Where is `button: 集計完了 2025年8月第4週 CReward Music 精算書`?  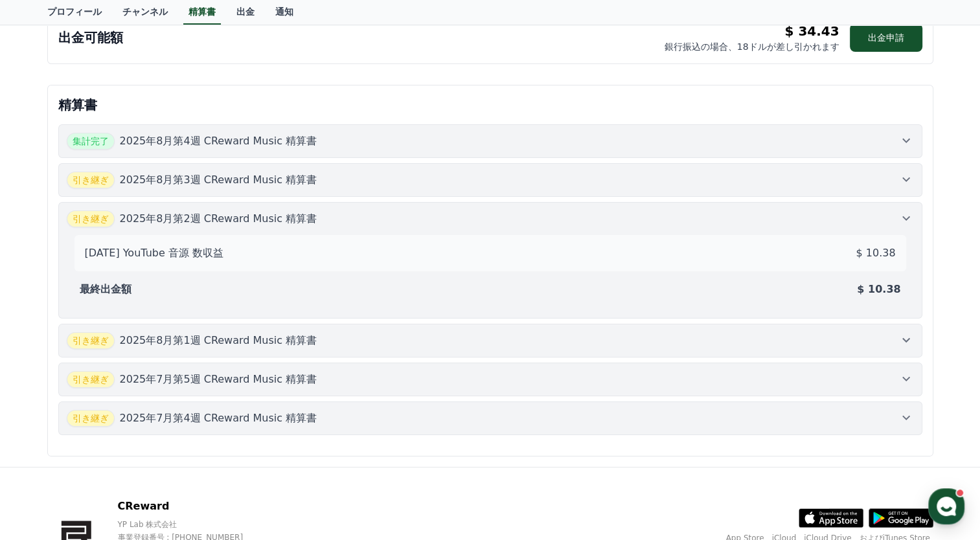
button: 集計完了 2025年8月第4週 CReward Music 精算書 is located at coordinates (490, 141).